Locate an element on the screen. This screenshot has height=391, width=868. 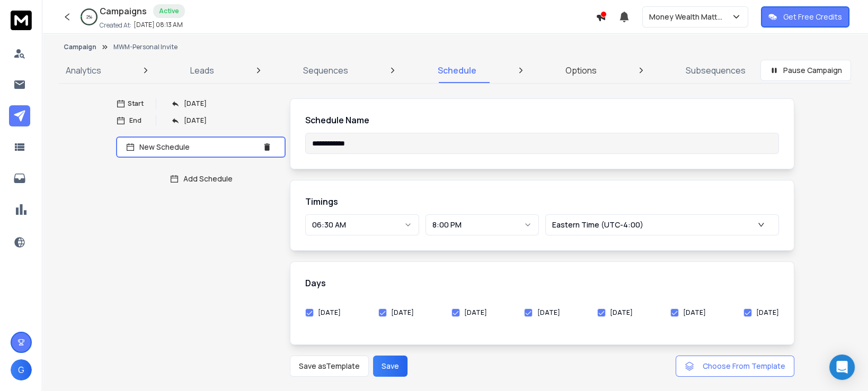
button: 8:00 PM is located at coordinates (482, 225).